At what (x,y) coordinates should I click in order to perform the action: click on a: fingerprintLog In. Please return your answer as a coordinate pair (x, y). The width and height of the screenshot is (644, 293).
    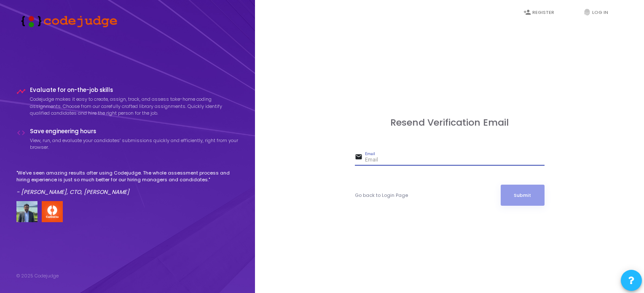
    Looking at the image, I should click on (600, 12).